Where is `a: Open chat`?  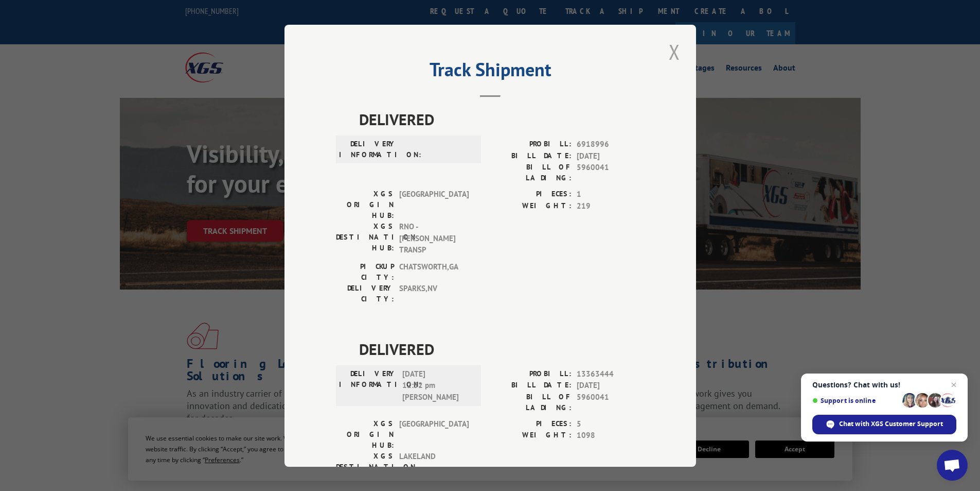 a: Open chat is located at coordinates (953, 465).